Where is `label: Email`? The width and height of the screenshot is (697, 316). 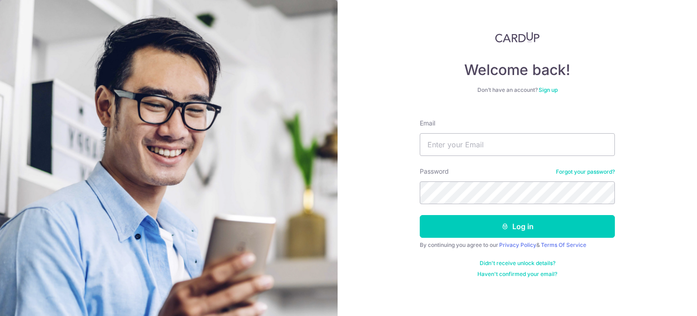 label: Email is located at coordinates (428, 123).